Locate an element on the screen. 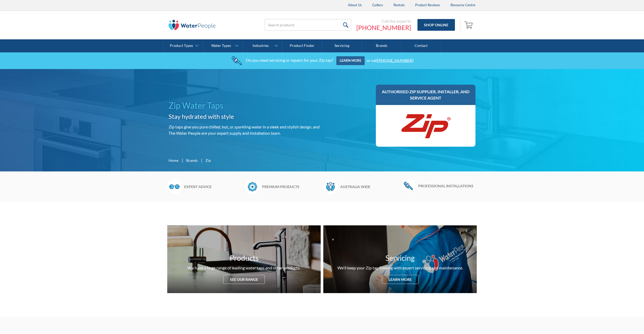  h2: Stay hydrated with style is located at coordinates (244, 116).